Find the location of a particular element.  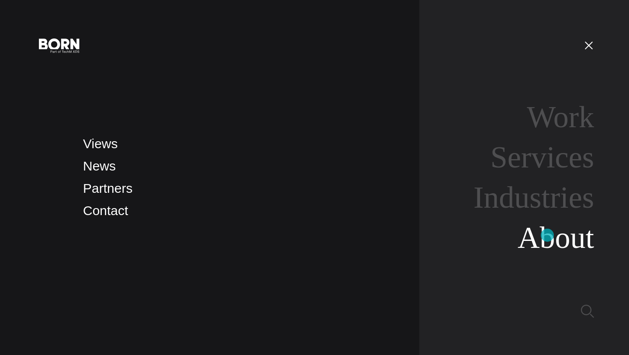

a: Work is located at coordinates (560, 117).